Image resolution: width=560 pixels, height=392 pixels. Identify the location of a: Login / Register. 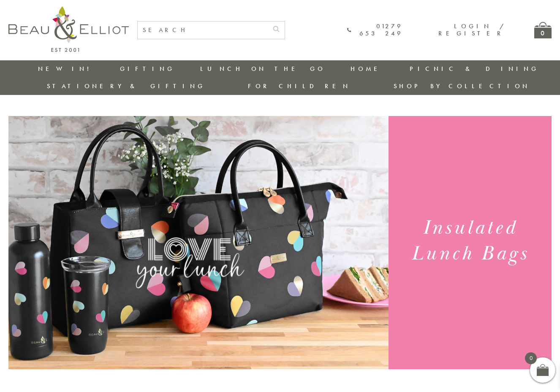
(471, 30).